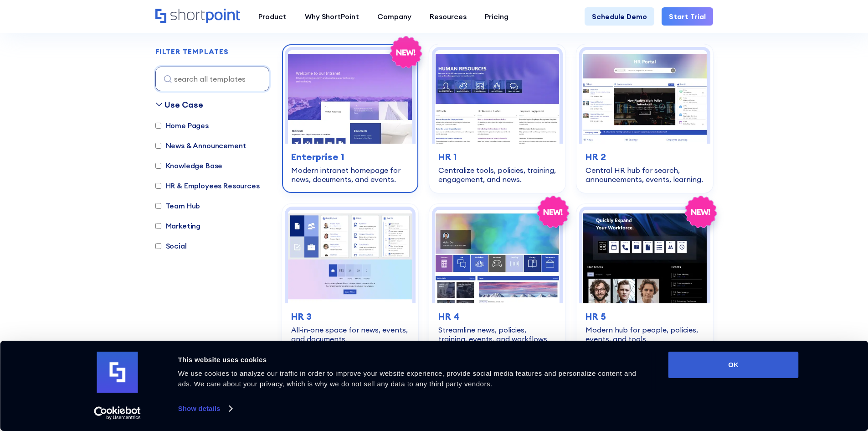 The width and height of the screenshot is (868, 431). What do you see at coordinates (171, 246) in the screenshot?
I see `label: Social` at bounding box center [171, 246].